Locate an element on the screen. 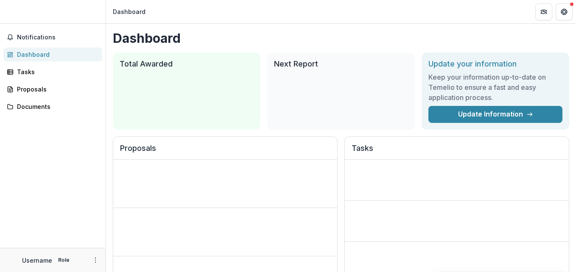  h3: Keep your information up-to-date on Temelio to ensure a fast and easy application process. is located at coordinates (495, 87).